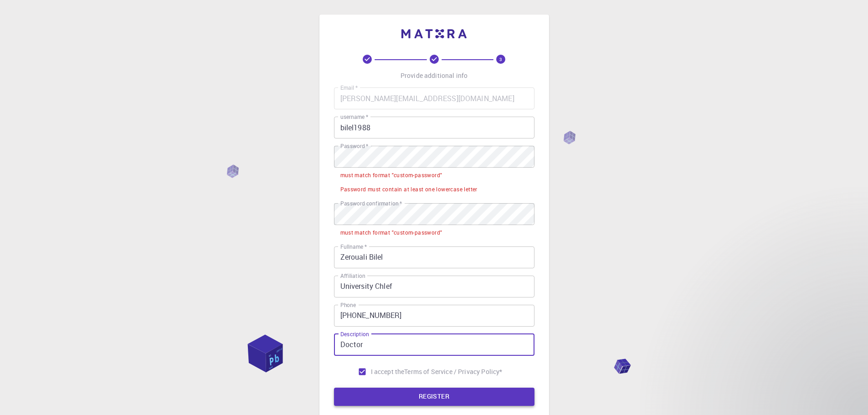 The image size is (868, 415). What do you see at coordinates (453, 371) in the screenshot?
I see `a: Terms of Service / Privacy Policy*` at bounding box center [453, 371].